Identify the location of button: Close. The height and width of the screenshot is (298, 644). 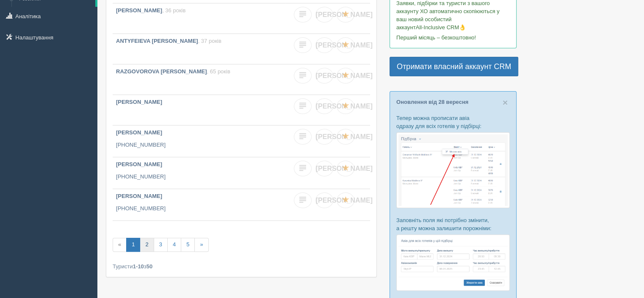
(505, 102).